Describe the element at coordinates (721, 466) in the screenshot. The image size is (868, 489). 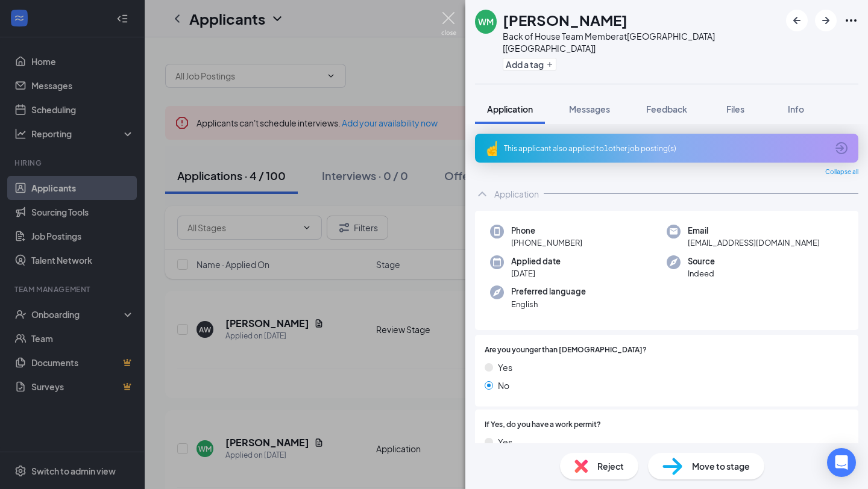
I see `span: Move to stage` at that location.